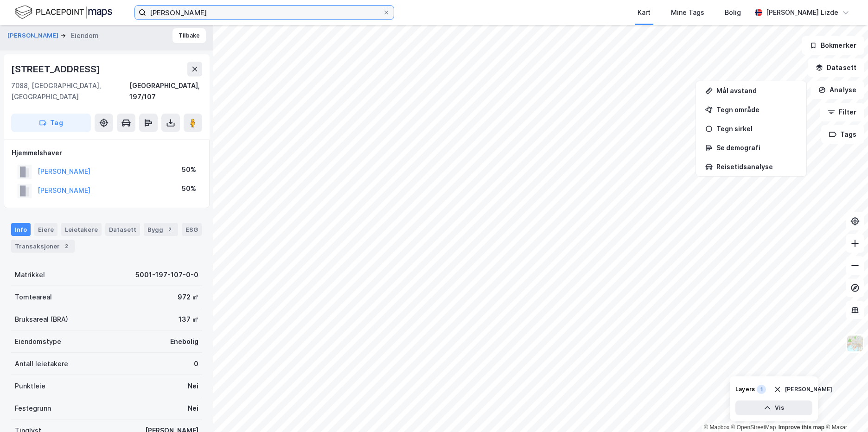 This screenshot has height=432, width=868. Describe the element at coordinates (191, 229) in the screenshot. I see `div: ESG` at that location.